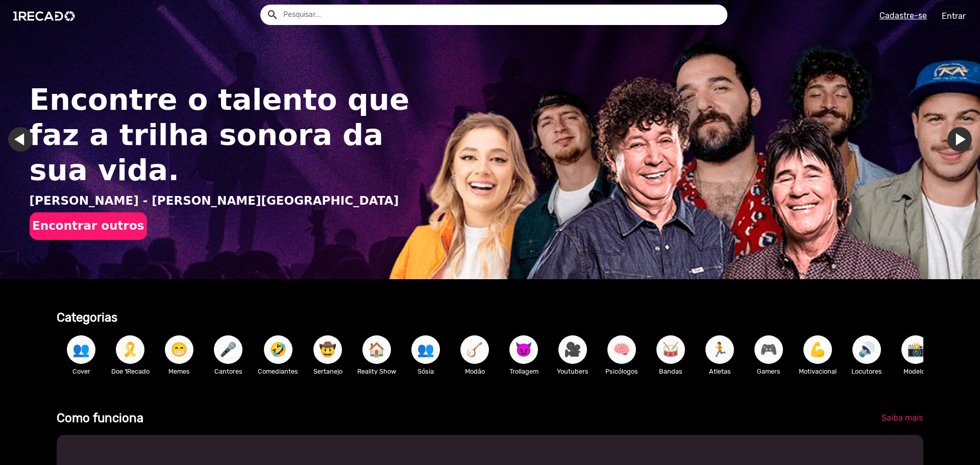 The width and height of the screenshot is (980, 465). What do you see at coordinates (916, 371) in the screenshot?
I see `p: Modelos` at bounding box center [916, 371].